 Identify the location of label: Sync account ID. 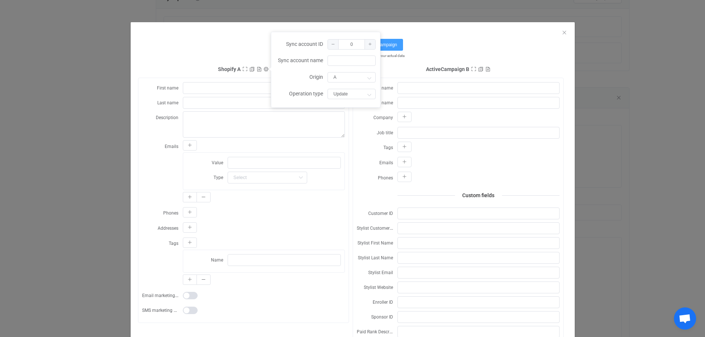
(302, 44).